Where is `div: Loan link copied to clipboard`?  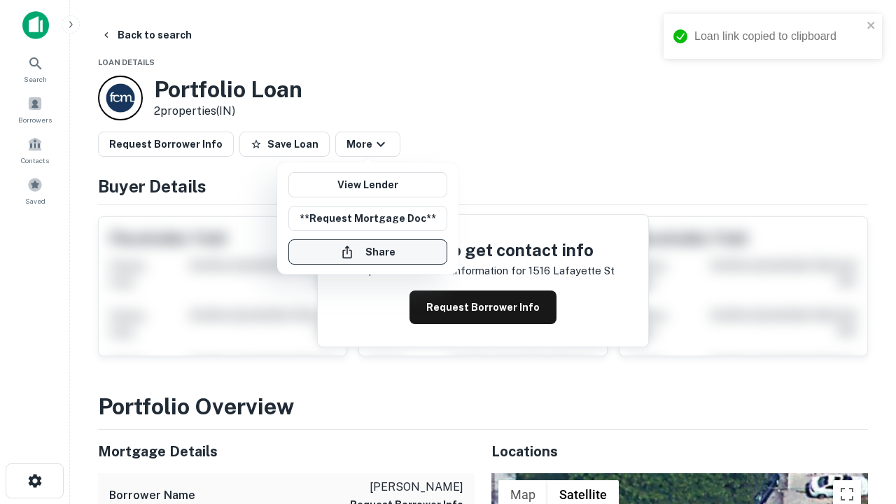
div: Loan link copied to clipboard is located at coordinates (779, 36).